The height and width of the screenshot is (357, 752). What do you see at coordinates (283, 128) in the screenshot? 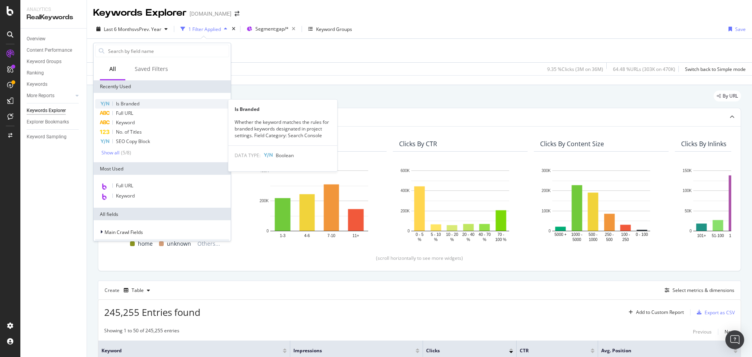
I see `div: Whether the keyword matches the rules for branded keywords designated in project settings. Field ...` at bounding box center [283, 128].